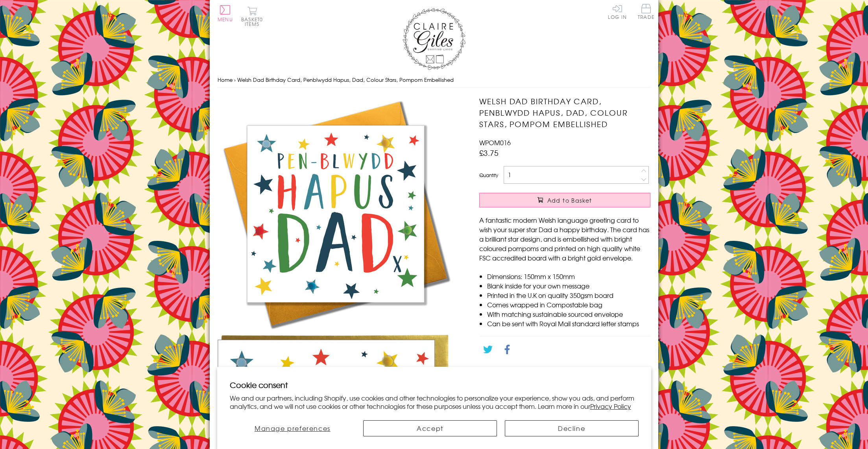 This screenshot has width=868, height=449. Describe the element at coordinates (489, 153) in the screenshot. I see `span: £3.75` at that location.